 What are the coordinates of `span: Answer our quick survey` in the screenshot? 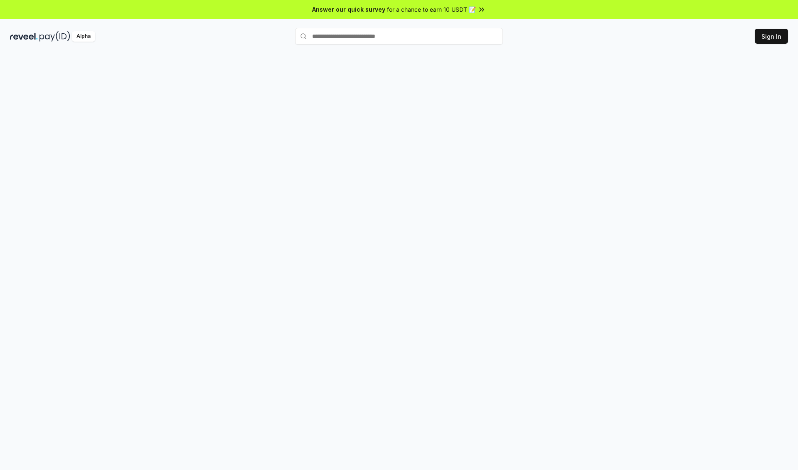 It's located at (349, 9).